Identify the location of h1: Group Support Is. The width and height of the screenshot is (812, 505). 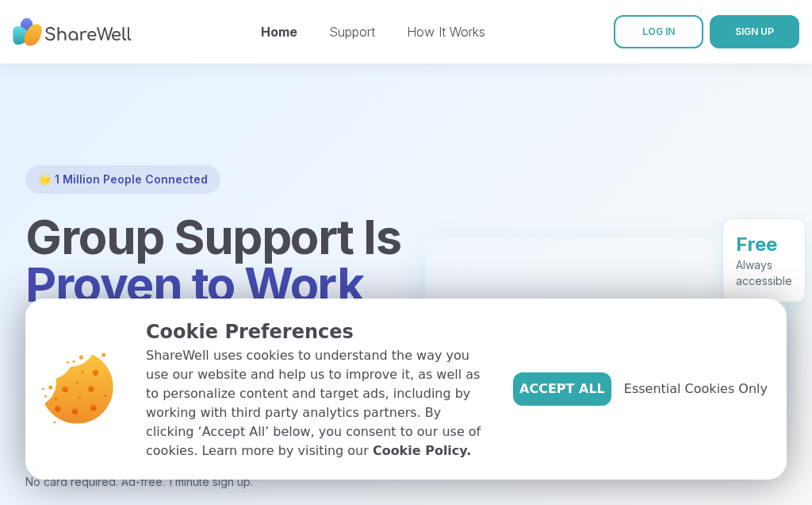
(206, 261).